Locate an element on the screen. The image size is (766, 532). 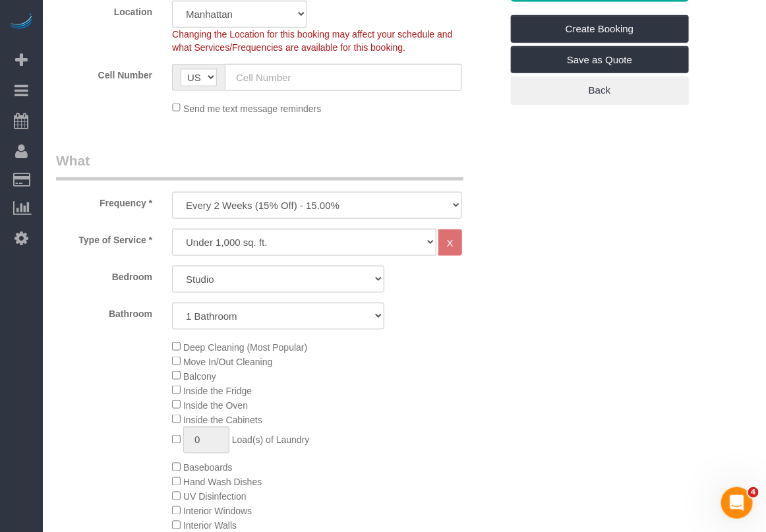
span: Move In/Out Cleaning is located at coordinates (228, 362).